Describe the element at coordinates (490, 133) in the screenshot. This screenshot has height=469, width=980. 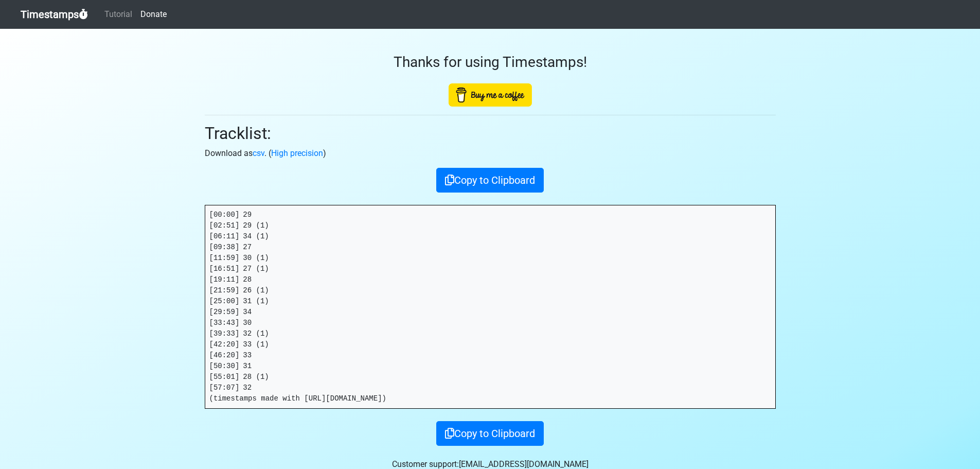
I see `h2: Tracklist:` at that location.